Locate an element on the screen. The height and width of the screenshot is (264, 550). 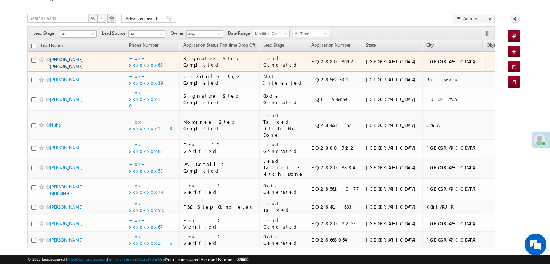
a: About is located at coordinates (72, 259).